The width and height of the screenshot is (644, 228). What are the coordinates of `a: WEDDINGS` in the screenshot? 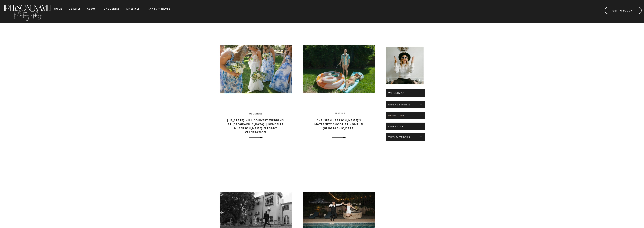 It's located at (405, 93).